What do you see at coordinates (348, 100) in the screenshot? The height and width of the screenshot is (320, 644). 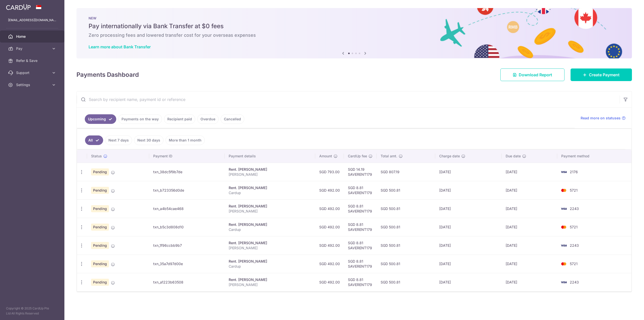 I see `input: Search by recipient name, payment id or reference` at bounding box center [348, 100].